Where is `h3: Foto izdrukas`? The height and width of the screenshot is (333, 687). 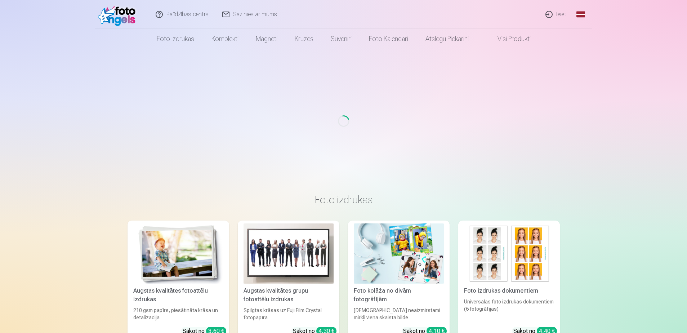 h3: Foto izdrukas is located at coordinates (344, 200).